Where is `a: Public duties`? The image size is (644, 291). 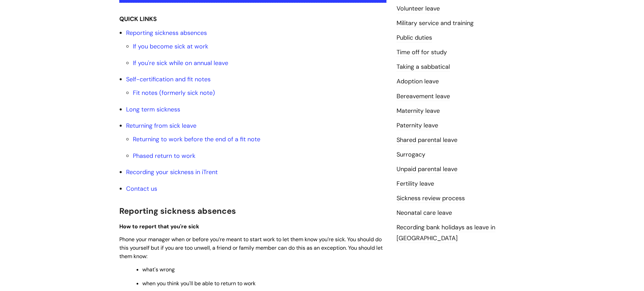
a: Public duties is located at coordinates (414, 38).